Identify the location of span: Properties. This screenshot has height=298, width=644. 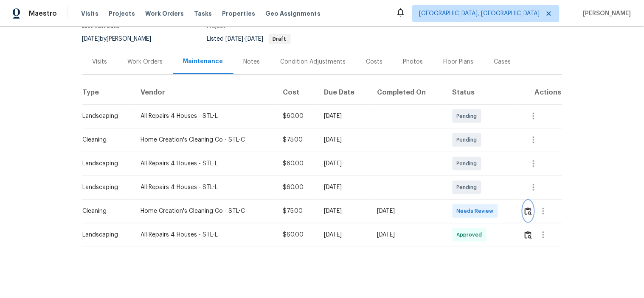
(238, 14).